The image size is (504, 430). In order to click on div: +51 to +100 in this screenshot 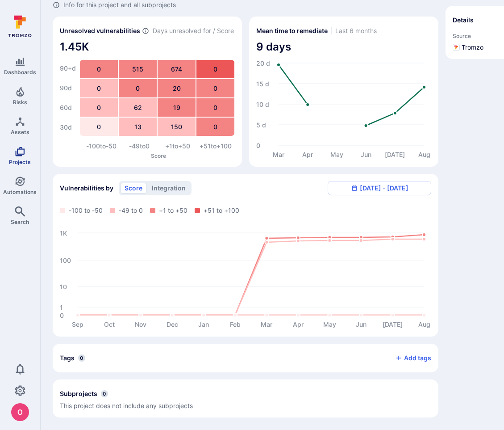, I will do `click(216, 146)`.